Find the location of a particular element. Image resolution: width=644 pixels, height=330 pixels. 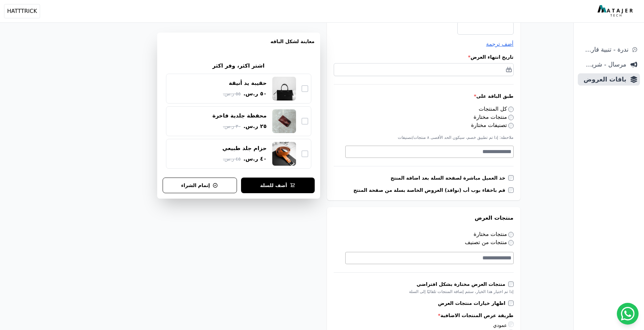

button: إتمام الشراء is located at coordinates (200, 185).